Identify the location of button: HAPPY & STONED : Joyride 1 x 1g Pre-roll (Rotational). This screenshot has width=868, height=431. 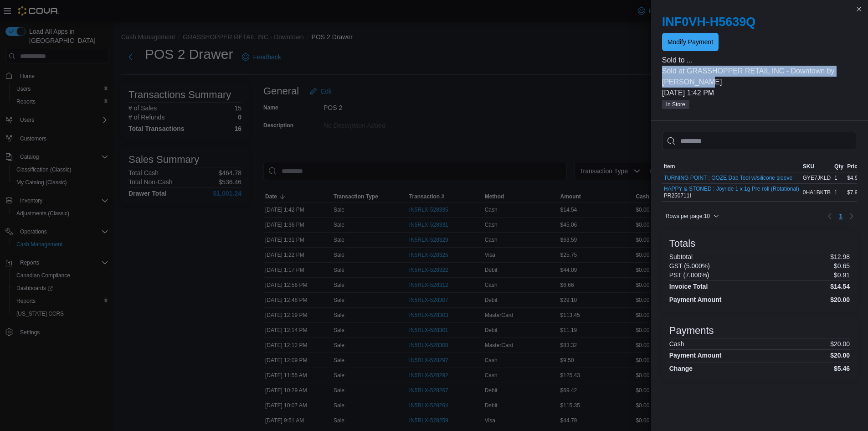
(731, 189).